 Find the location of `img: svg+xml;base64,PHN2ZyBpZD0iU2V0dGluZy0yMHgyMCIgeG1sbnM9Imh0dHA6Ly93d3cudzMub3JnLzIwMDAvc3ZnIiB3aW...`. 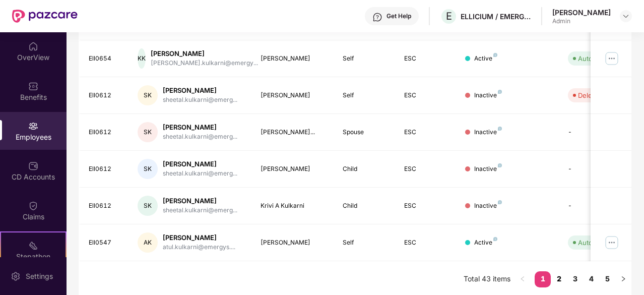

img: svg+xml;base64,PHN2ZyBpZD0iU2V0dGluZy0yMHgyMCIgeG1sbnM9Imh0dHA6Ly93d3cudzMub3JnLzIwMDAvc3ZnIiB3aW... is located at coordinates (16, 276).